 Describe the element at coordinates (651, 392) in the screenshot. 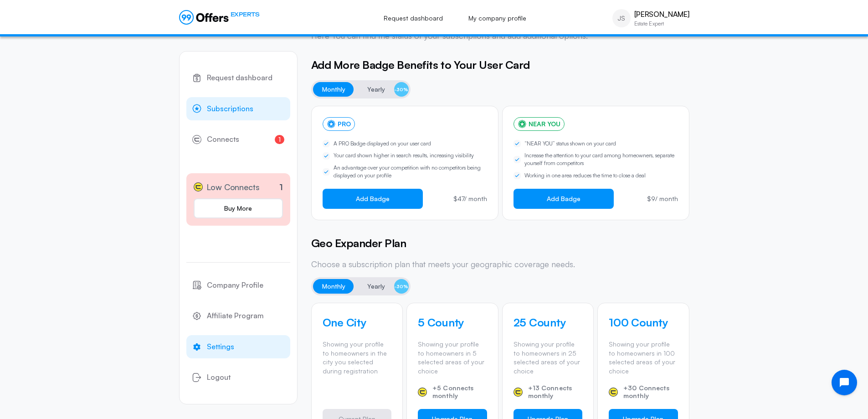

I see `span: +30 Connects monthly` at that location.